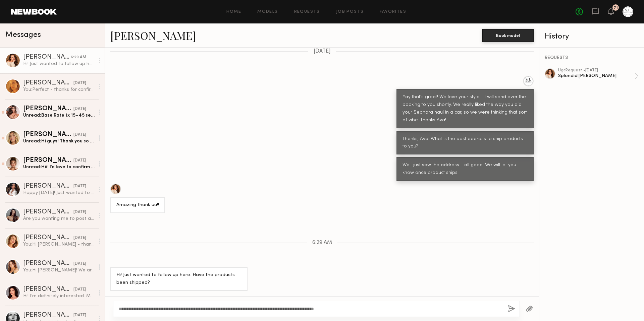 The height and width of the screenshot is (321, 644). What do you see at coordinates (59, 167) in the screenshot?
I see `div: Unread: Hii! I’d love to confirm for this shoot, but I’m going to be out of town for another job ...` at bounding box center [59, 167].